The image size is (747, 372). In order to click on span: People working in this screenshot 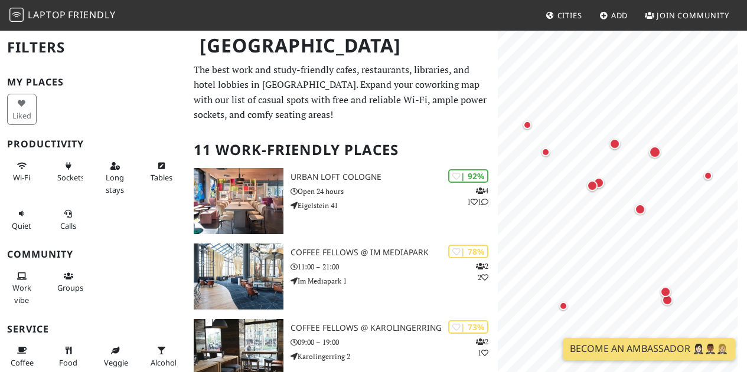, I will do `click(22, 294)`.